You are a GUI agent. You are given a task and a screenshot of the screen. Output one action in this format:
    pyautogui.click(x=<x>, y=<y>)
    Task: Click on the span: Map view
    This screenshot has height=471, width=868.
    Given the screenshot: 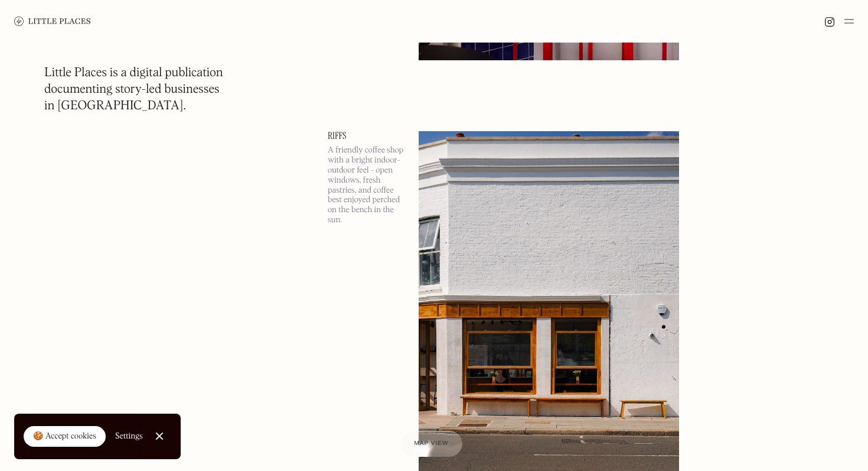 What is the action you would take?
    pyautogui.click(x=432, y=443)
    